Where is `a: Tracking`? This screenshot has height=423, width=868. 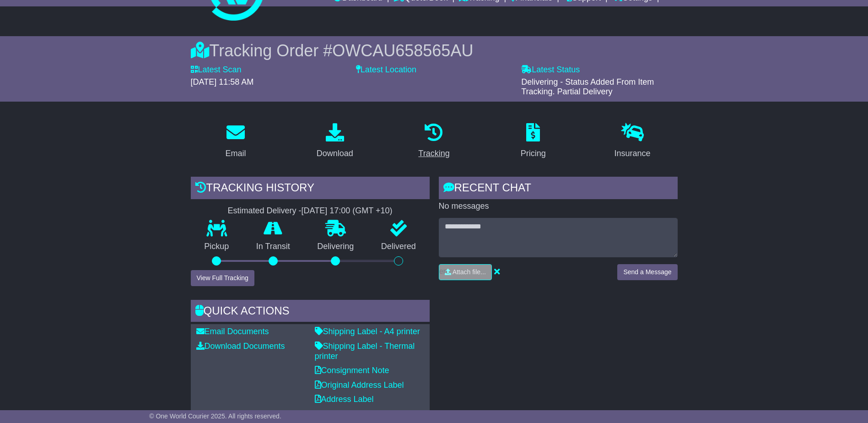
a: Tracking is located at coordinates (434, 142).